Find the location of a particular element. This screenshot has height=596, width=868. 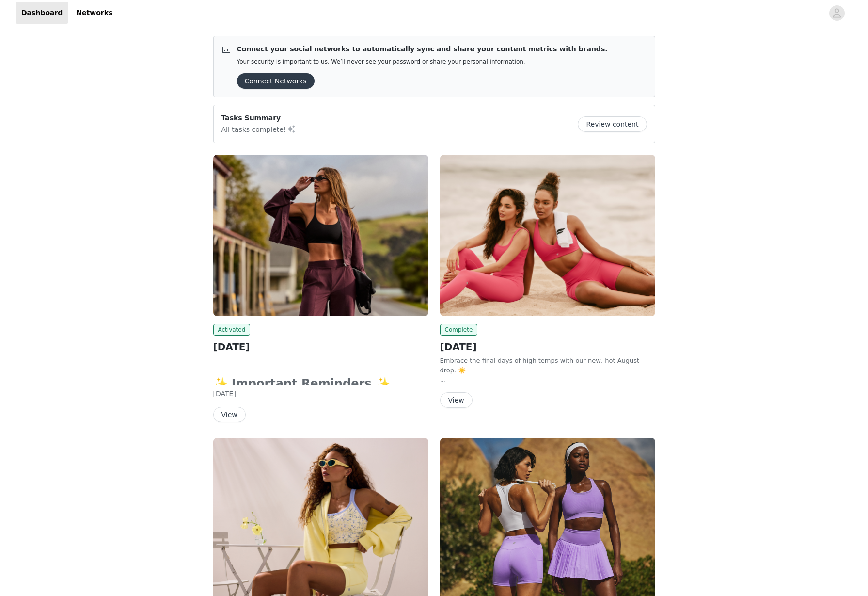

p: All tasks complete! is located at coordinates (259, 129).